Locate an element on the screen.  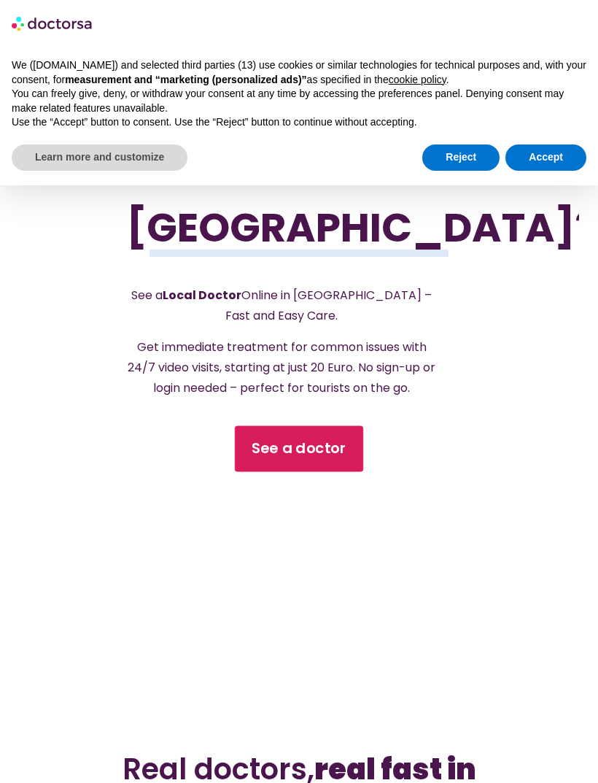
p: Use the “Accept” button to consent. Use the “Reject” button to continue without accepting. is located at coordinates (299, 123).